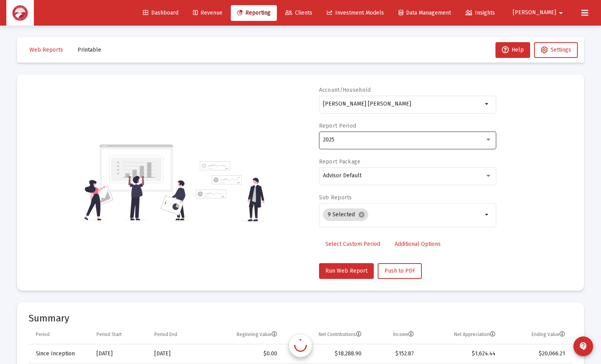  Describe the element at coordinates (243, 335) in the screenshot. I see `td: Column Beginning Value` at that location.